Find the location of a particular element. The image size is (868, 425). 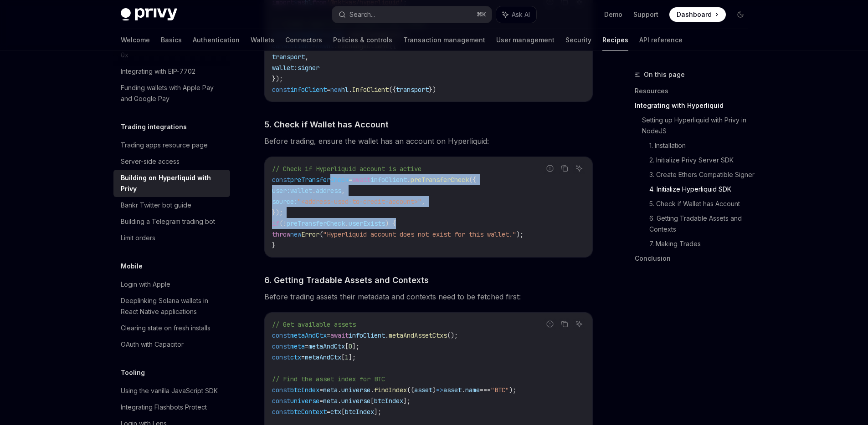

div: Building a Telegram trading bot is located at coordinates (168, 221).